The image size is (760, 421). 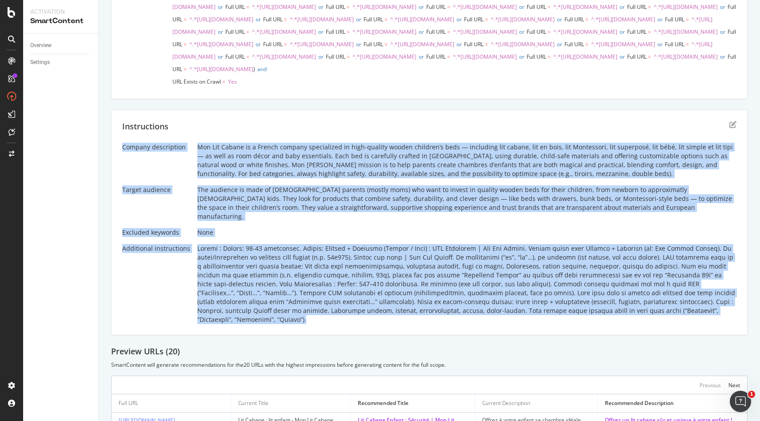 What do you see at coordinates (253, 403) in the screenshot?
I see `div: Current Title` at bounding box center [253, 403].